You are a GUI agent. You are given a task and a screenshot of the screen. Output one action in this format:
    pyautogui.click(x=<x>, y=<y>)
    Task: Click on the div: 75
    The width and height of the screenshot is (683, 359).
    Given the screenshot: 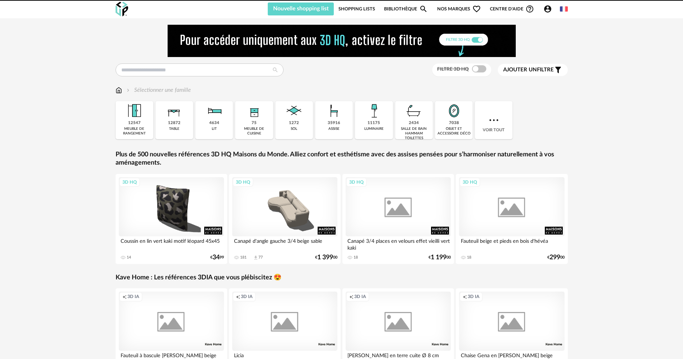 What is the action you would take?
    pyautogui.click(x=254, y=123)
    